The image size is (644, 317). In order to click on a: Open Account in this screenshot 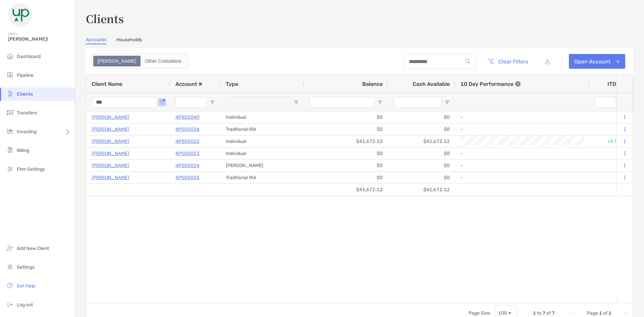, I will do `click(597, 62)`.